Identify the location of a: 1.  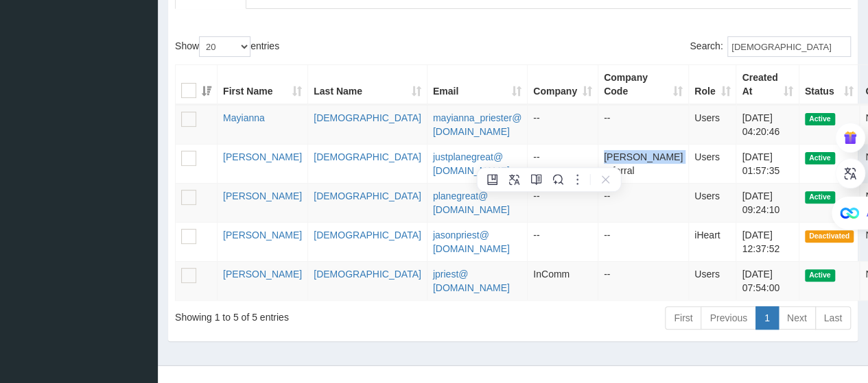
(767, 318).